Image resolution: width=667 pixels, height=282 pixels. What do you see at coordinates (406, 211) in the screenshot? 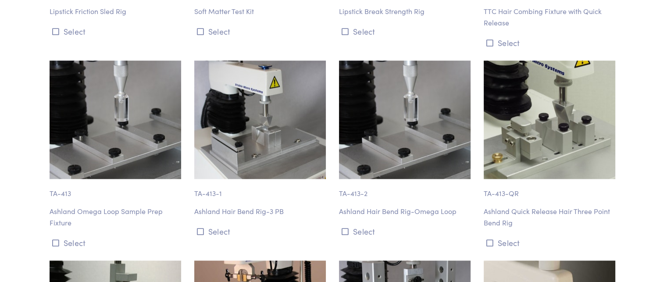
I see `p: Ashland Hair Bend Rig-Omega Loop` at bounding box center [406, 211].